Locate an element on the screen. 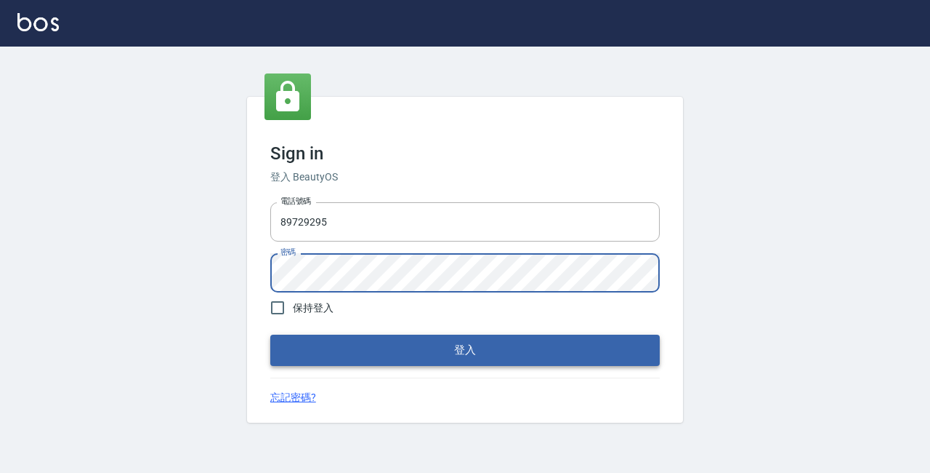 This screenshot has width=930, height=473. h6: 登入 BeautyOS is located at coordinates (465, 177).